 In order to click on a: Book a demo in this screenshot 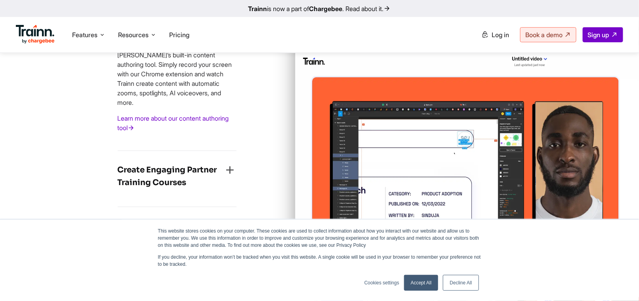, I will do `click(548, 35)`.